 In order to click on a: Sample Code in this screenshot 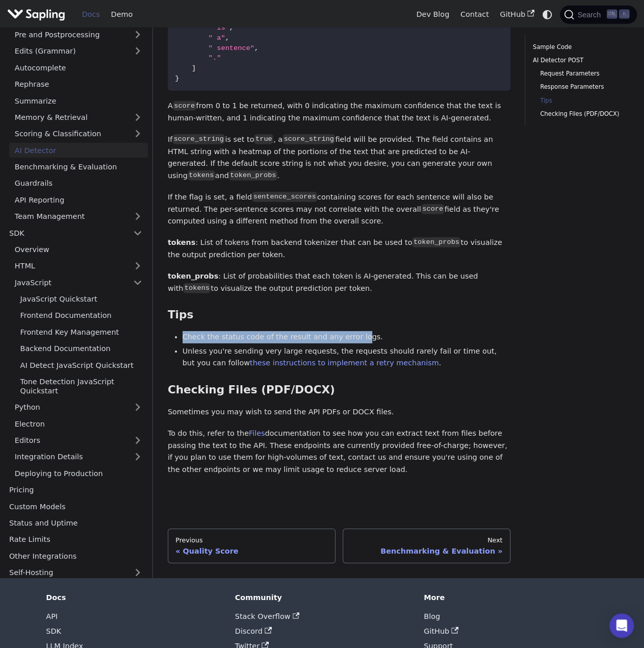, I will do `click(579, 47)`.